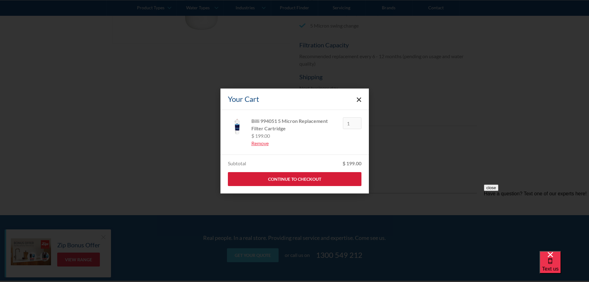 Image resolution: width=589 pixels, height=282 pixels. What do you see at coordinates (295, 125) in the screenshot?
I see `div: Billi 994051 5 Micron Replacement Filter Cartridge` at bounding box center [295, 125].